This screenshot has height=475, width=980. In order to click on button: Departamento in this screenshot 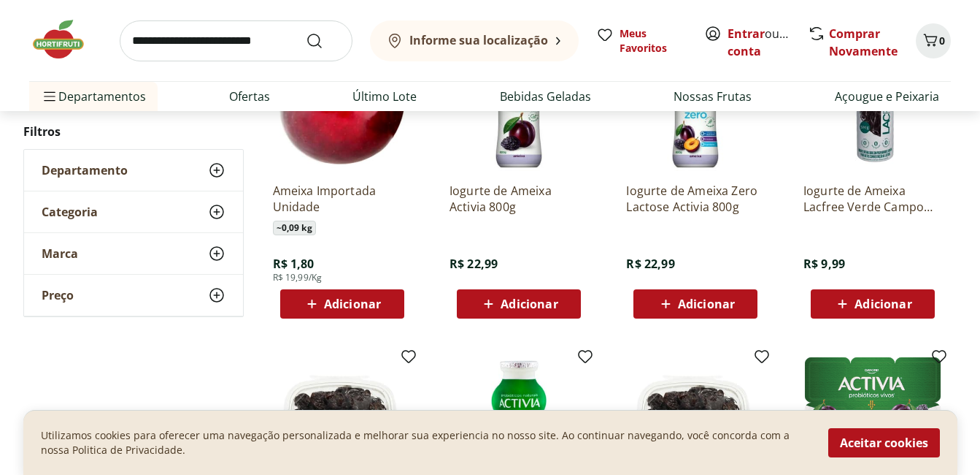, I will do `click(133, 170)`.